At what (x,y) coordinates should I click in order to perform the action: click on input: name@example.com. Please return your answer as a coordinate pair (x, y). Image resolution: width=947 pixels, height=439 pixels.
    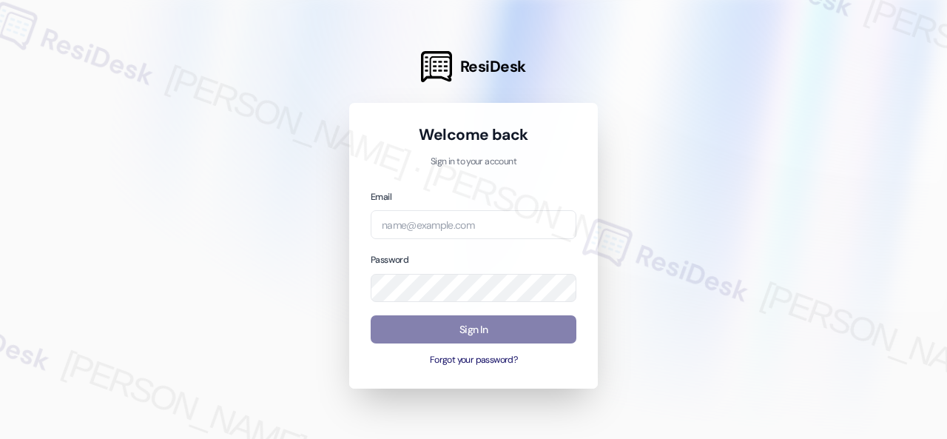
    Looking at the image, I should click on (474, 224).